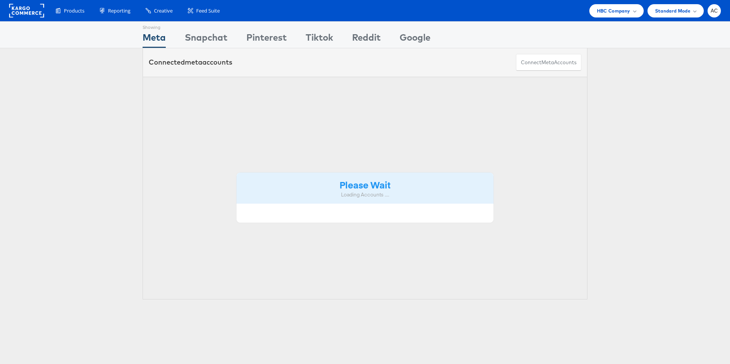 The width and height of the screenshot is (730, 364). What do you see at coordinates (365, 184) in the screenshot?
I see `strong: Please Wait` at bounding box center [365, 184].